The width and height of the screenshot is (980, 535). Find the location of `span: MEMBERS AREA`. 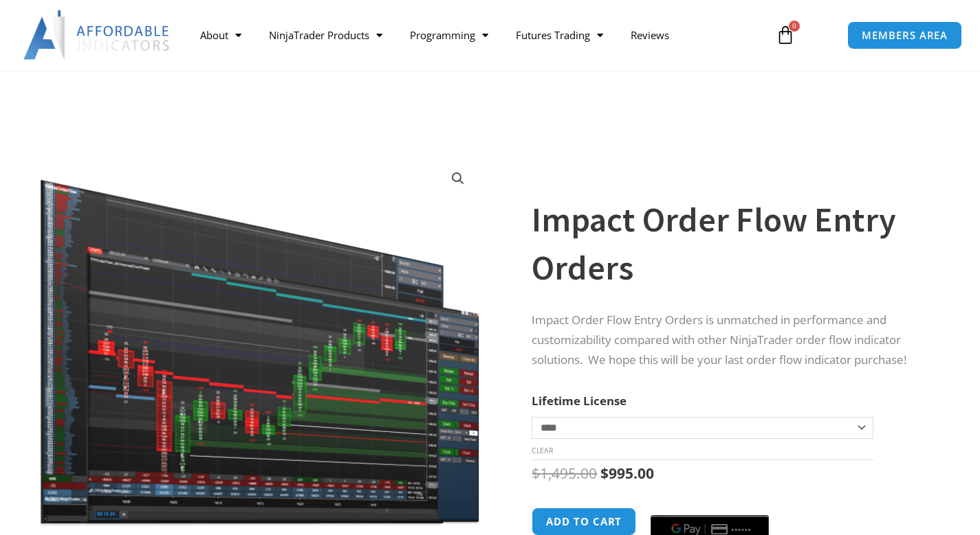

span: MEMBERS AREA is located at coordinates (904, 35).